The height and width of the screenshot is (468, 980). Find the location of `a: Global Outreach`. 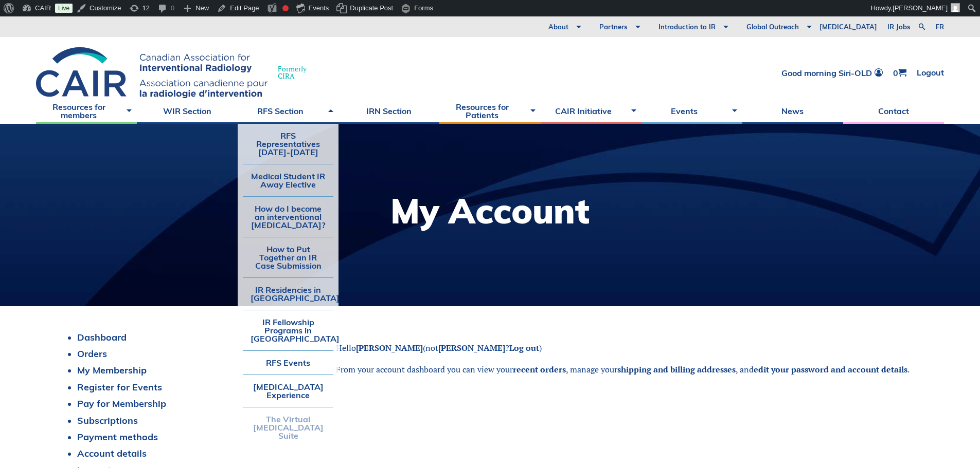

a: Global Outreach is located at coordinates (772, 27).